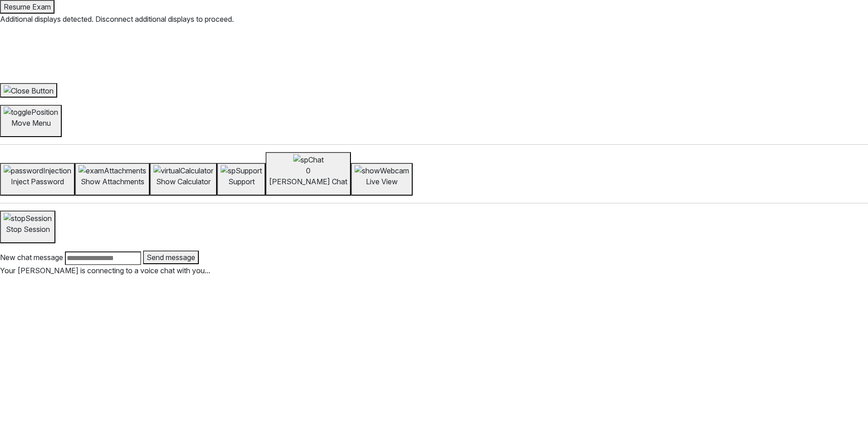 This screenshot has width=868, height=433. I want to click on p: Show Calculator, so click(183, 181).